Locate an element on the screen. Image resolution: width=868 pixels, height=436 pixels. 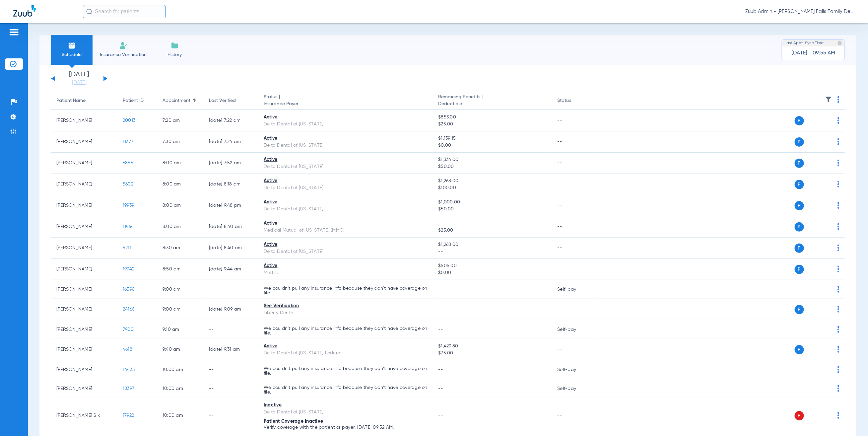
span: $1,268.00 is located at coordinates (492, 180).